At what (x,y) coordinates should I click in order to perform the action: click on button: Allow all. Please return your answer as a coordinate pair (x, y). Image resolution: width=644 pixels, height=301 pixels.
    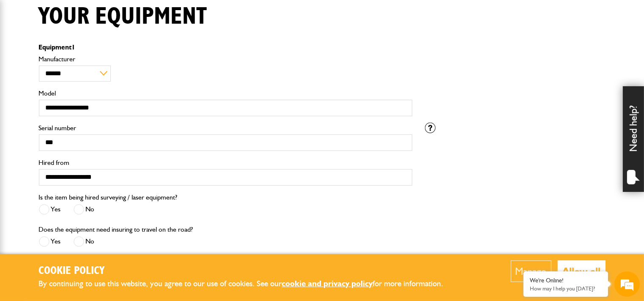
    Looking at the image, I should click on (581, 271).